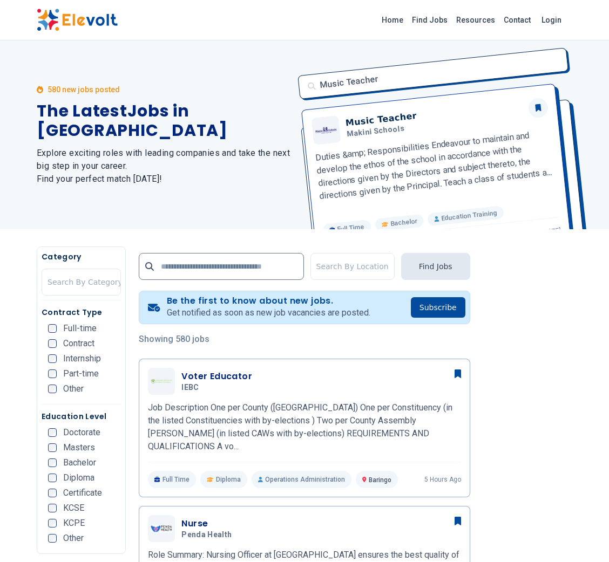  Describe the element at coordinates (82, 359) in the screenshot. I see `span: Internship` at that location.